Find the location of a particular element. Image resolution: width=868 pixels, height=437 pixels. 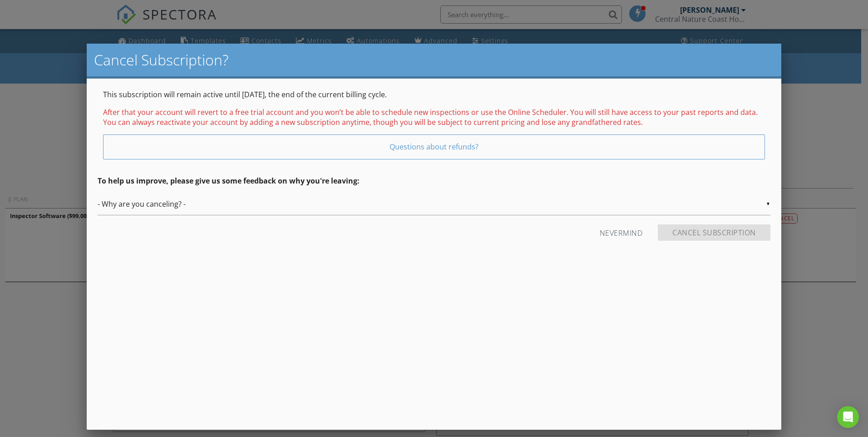

span: Questions about refunds? is located at coordinates (434, 147).